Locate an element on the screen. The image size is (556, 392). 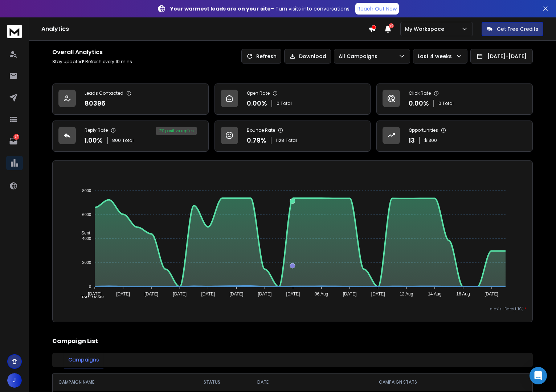
p: Download is located at coordinates (312, 57).